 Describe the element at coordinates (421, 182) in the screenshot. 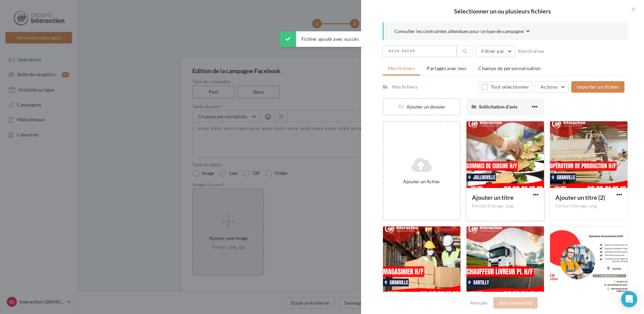

I see `div: Ajouter un fichier` at that location.